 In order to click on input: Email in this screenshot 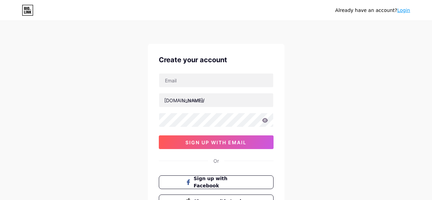, I will do `click(216, 80)`.